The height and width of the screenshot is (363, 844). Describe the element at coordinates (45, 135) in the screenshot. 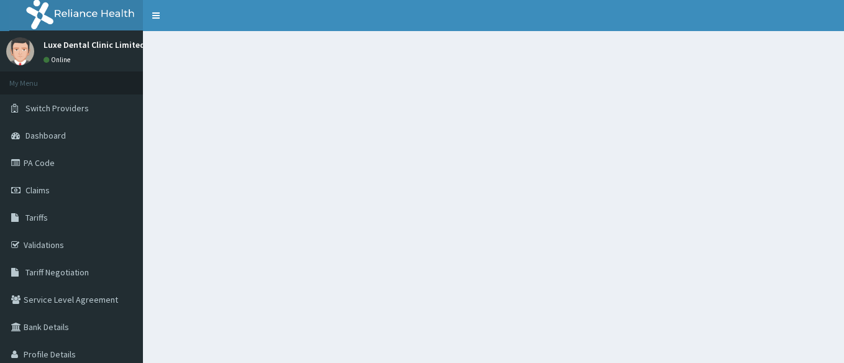

I see `span: Dashboard` at that location.